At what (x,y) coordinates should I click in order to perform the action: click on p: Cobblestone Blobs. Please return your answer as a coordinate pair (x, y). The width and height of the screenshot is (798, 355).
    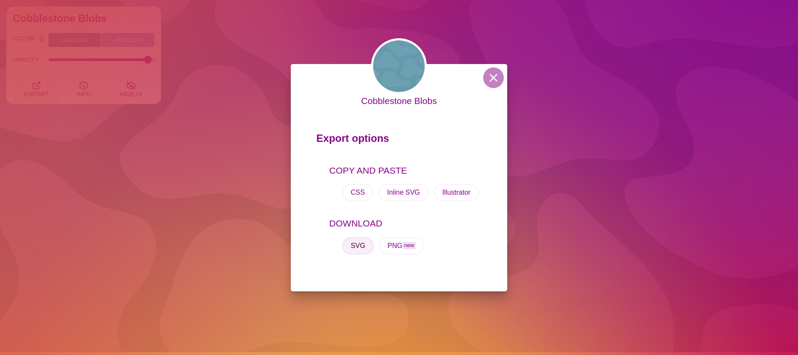
    Looking at the image, I should click on (399, 101).